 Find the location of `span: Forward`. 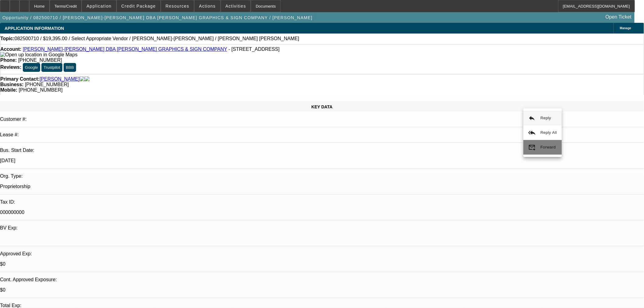

span: Forward is located at coordinates (548, 147).